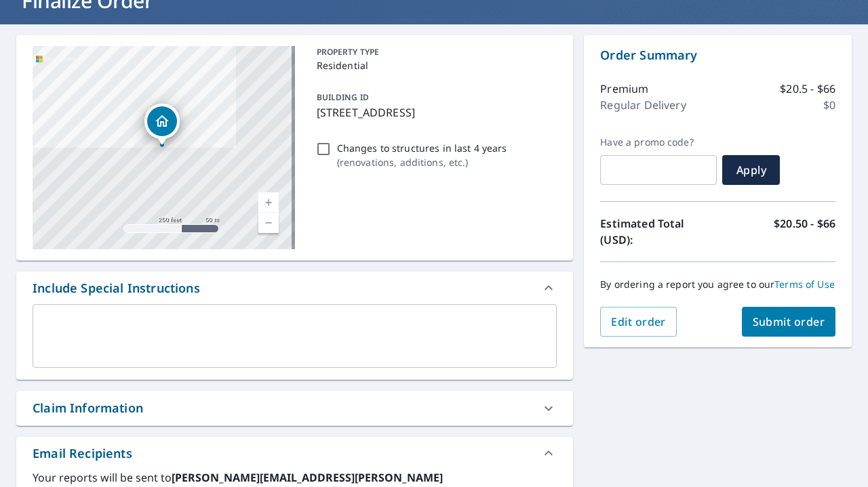 Image resolution: width=868 pixels, height=487 pixels. I want to click on p: Regular Delivery, so click(643, 105).